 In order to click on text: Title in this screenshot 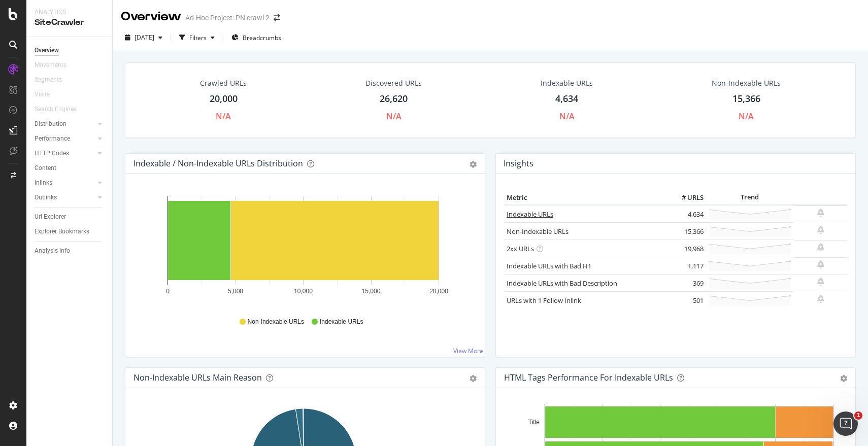, I will do `click(534, 422)`.